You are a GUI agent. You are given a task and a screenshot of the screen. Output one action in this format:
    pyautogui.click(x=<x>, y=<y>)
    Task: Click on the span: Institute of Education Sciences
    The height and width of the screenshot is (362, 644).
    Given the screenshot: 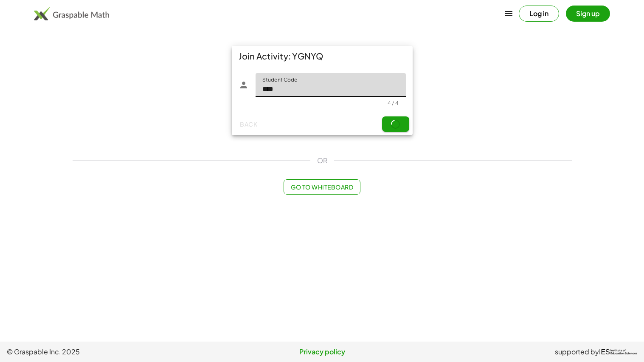 What is the action you would take?
    pyautogui.click(x=624, y=352)
    